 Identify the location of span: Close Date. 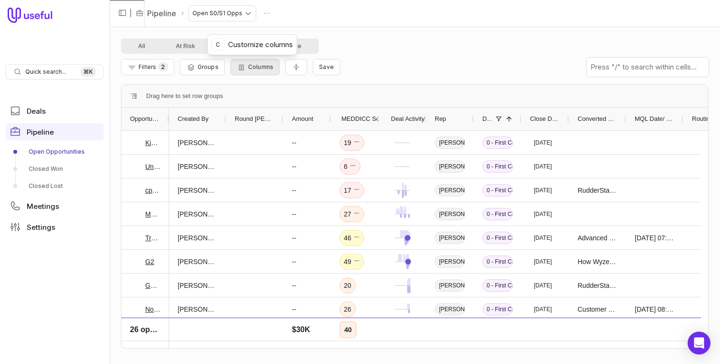
(545, 119).